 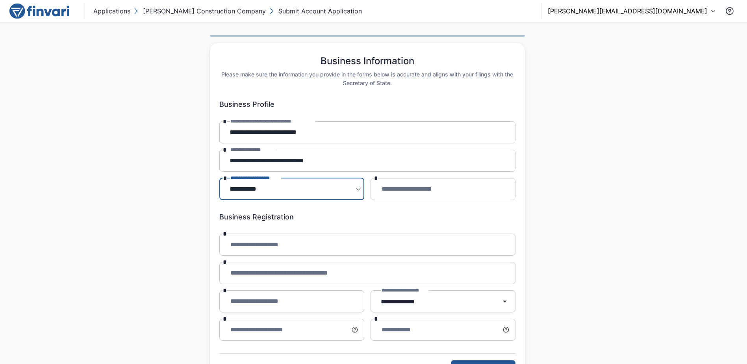 What do you see at coordinates (39, 11) in the screenshot?
I see `img: logo` at bounding box center [39, 11].